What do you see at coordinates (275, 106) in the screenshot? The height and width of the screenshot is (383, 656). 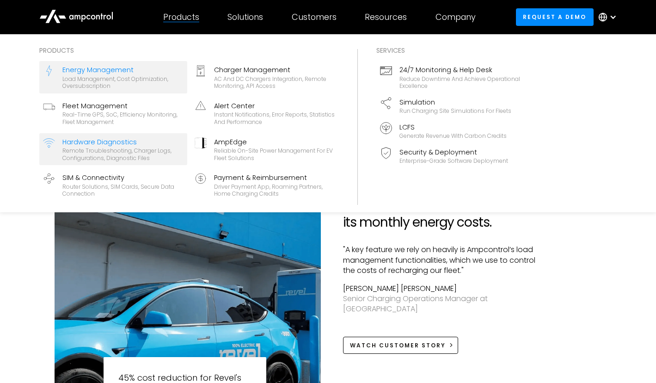 I see `div: Alert Center` at bounding box center [275, 106].